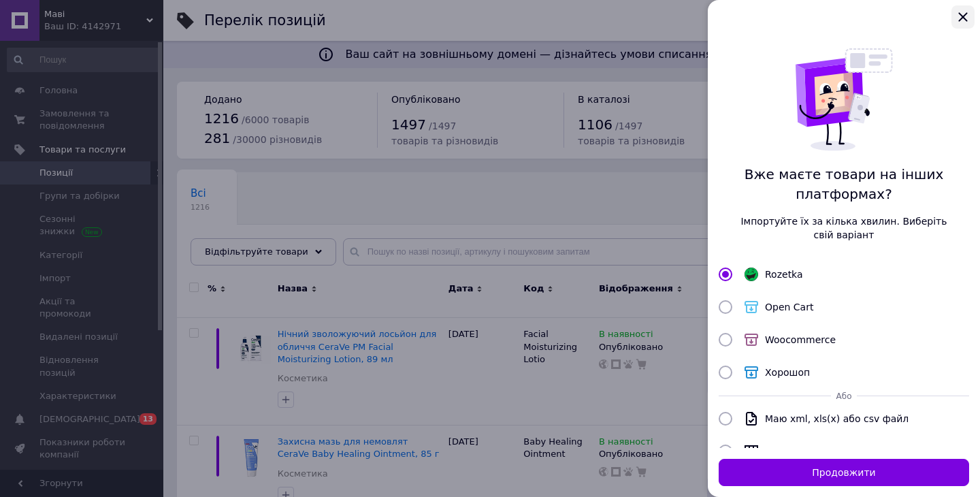  What do you see at coordinates (827, 451) in the screenshot?
I see `span: Створюю магазин з нуля` at bounding box center [827, 451].